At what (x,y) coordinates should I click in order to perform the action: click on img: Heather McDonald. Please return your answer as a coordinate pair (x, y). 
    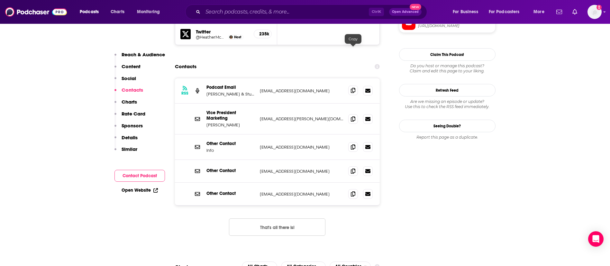
    Looking at the image, I should click on (231, 37).